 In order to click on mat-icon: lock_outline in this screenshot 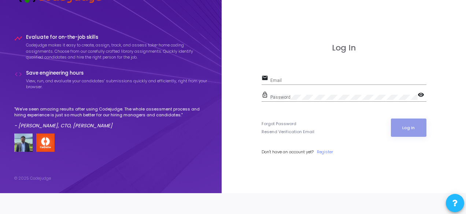, I will do `click(266, 96)`.